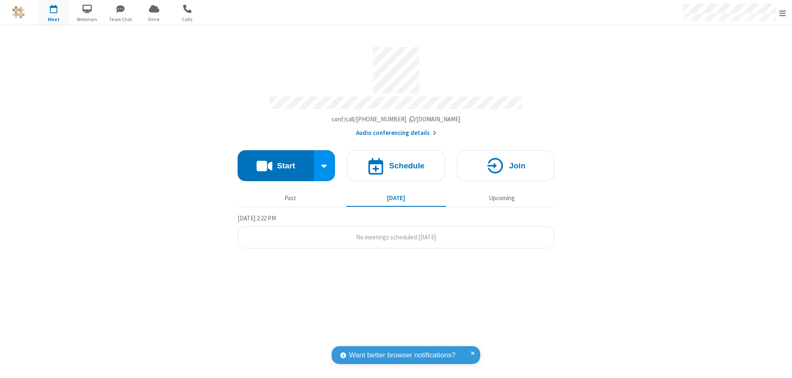 Image resolution: width=792 pixels, height=378 pixels. What do you see at coordinates (407, 165) in the screenshot?
I see `h4: Schedule` at bounding box center [407, 165].